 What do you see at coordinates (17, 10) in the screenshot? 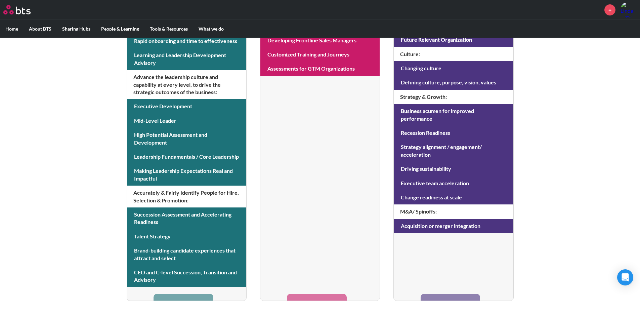
I see `img: BTS Logo` at bounding box center [17, 10].